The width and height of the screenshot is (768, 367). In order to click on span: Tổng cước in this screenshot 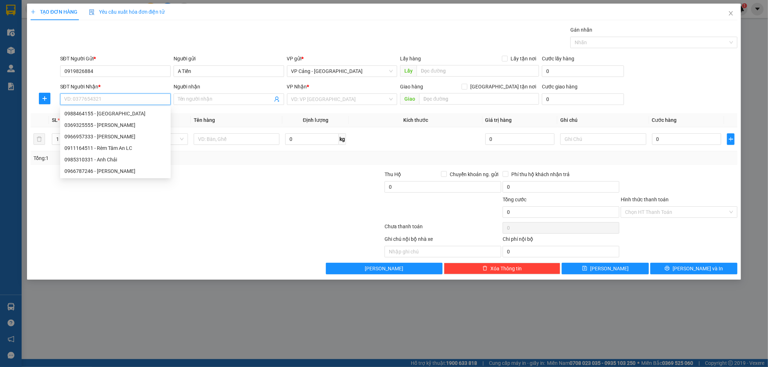, I will do `click(514, 200)`.